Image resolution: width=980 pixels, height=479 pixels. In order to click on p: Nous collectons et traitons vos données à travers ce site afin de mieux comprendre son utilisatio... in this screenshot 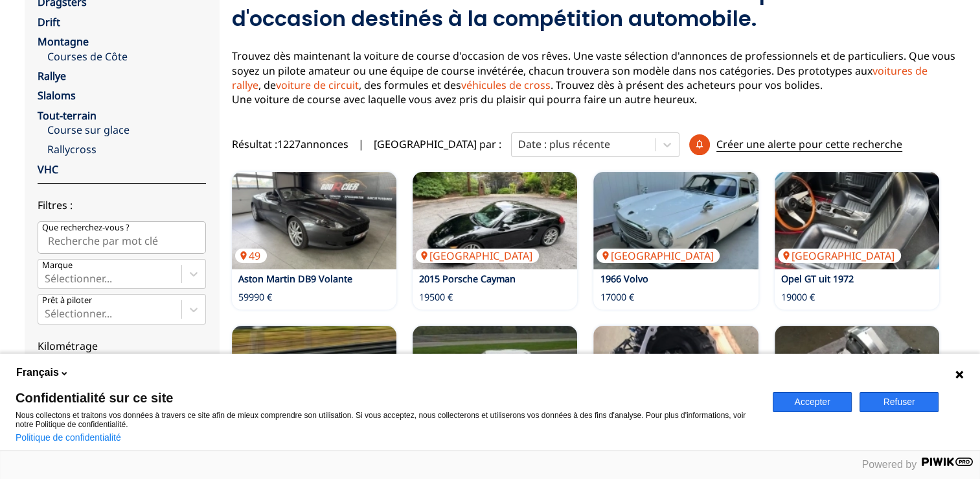, I will do `click(386, 420)`.